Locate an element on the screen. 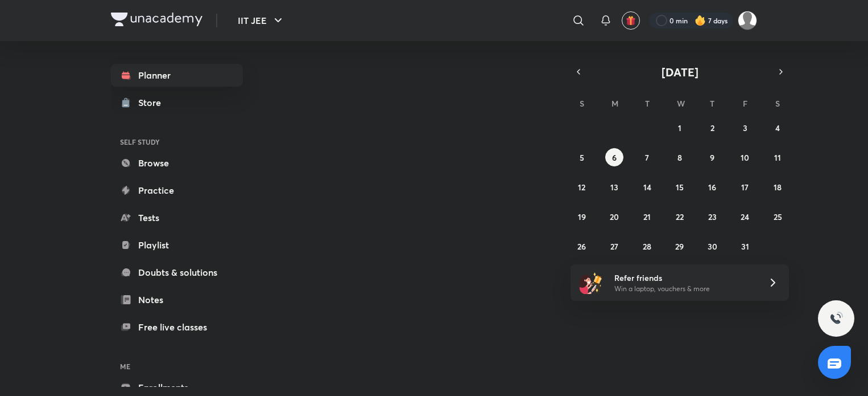  button: October 24, 2025 is located at coordinates (745, 217).